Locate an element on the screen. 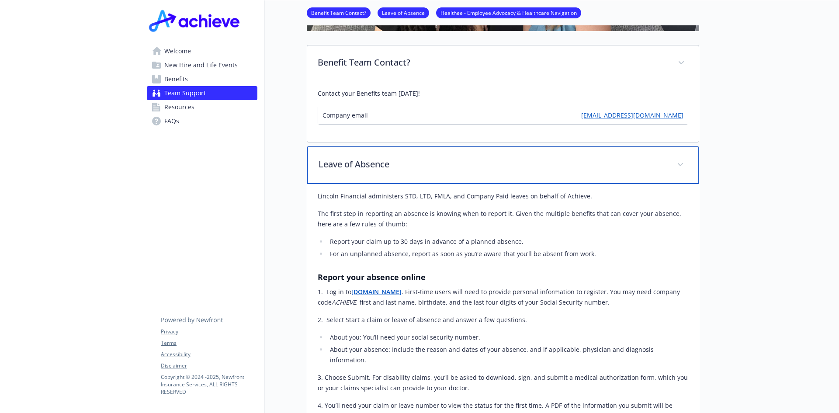  span: Resources is located at coordinates (179, 107).